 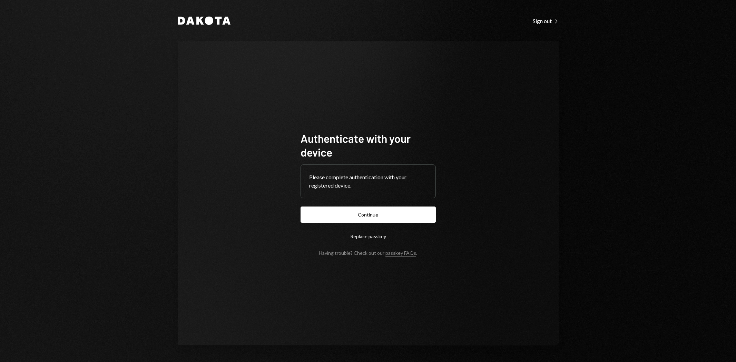 I want to click on h1: Authenticate with your device, so click(x=368, y=145).